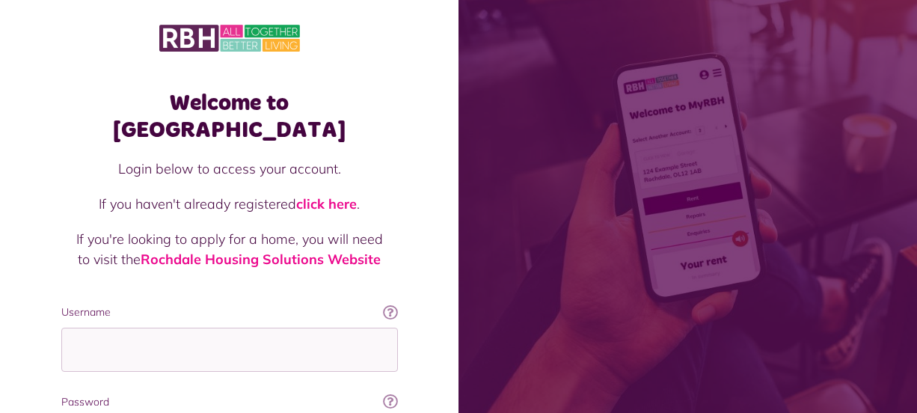 The height and width of the screenshot is (413, 917). What do you see at coordinates (326, 204) in the screenshot?
I see `a: click here` at bounding box center [326, 204].